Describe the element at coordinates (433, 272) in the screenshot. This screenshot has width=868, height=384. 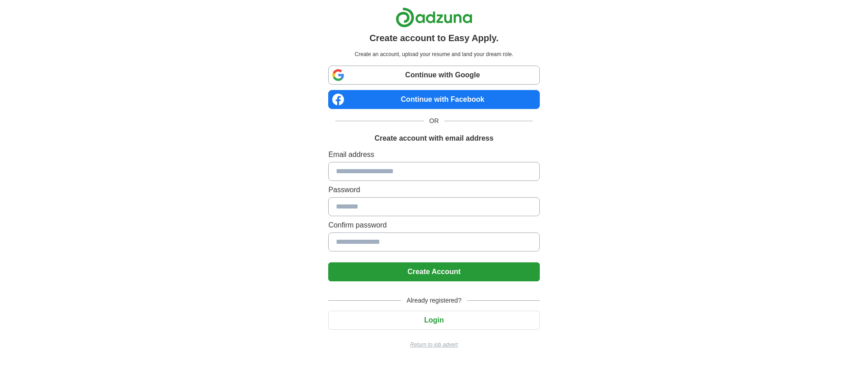
I see `button: Create Account` at that location.